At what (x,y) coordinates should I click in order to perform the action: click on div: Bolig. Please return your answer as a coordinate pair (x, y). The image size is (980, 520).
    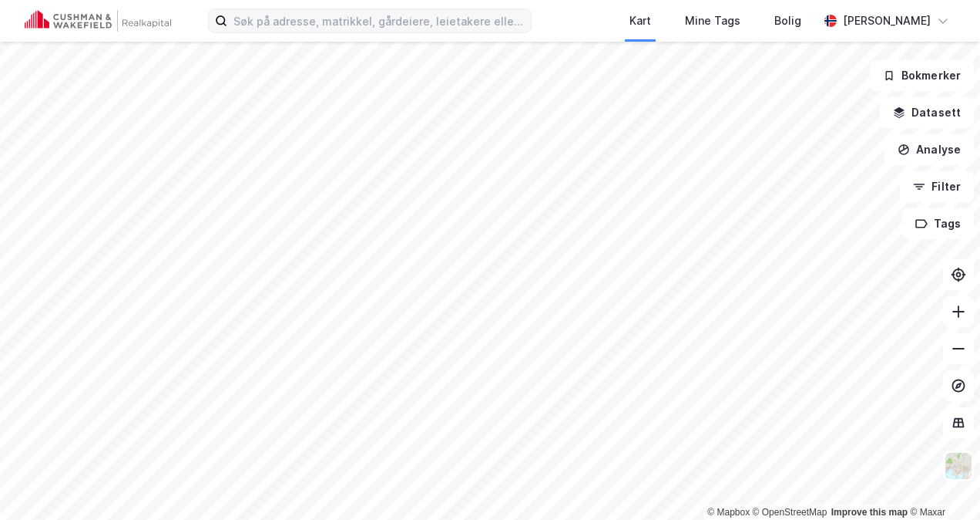
    Looking at the image, I should click on (787, 21).